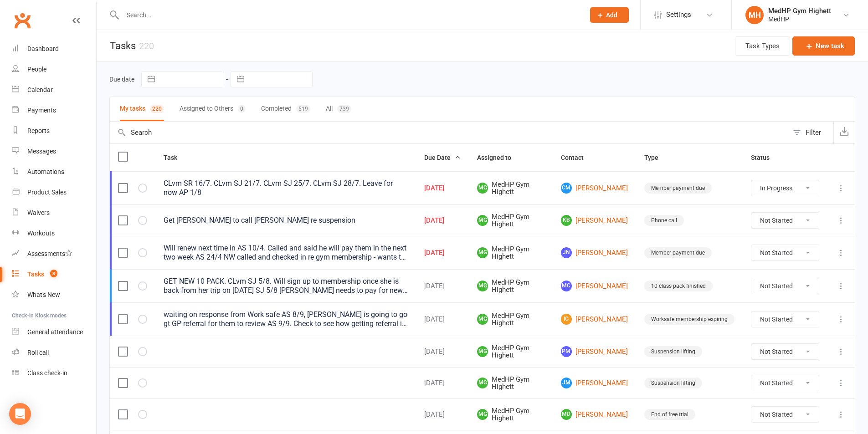 The image size is (868, 434). Describe the element at coordinates (54, 151) in the screenshot. I see `a: Messages` at that location.